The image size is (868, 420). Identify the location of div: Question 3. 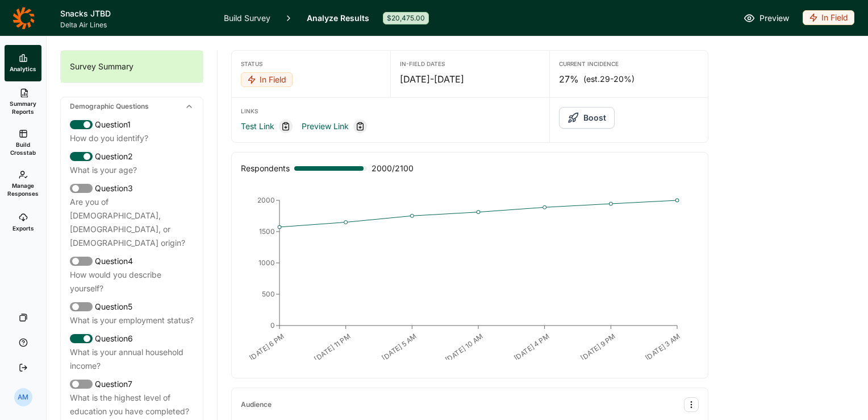
(132, 188).